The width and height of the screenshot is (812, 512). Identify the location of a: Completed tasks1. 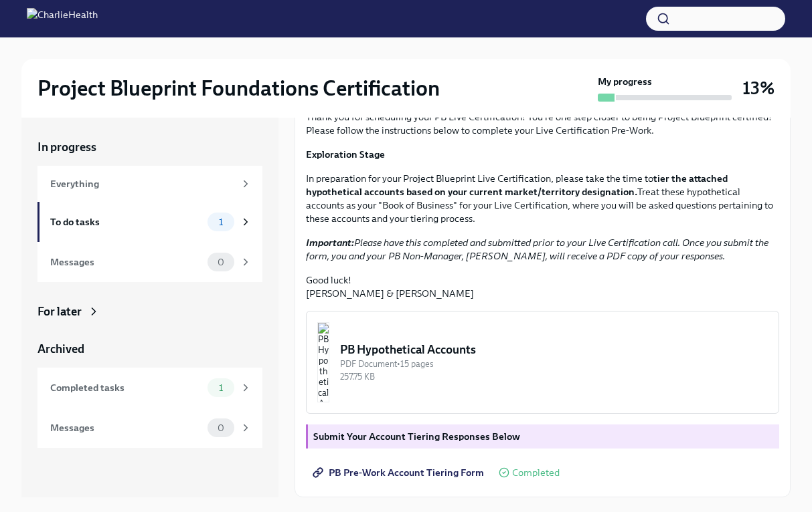
(150, 388).